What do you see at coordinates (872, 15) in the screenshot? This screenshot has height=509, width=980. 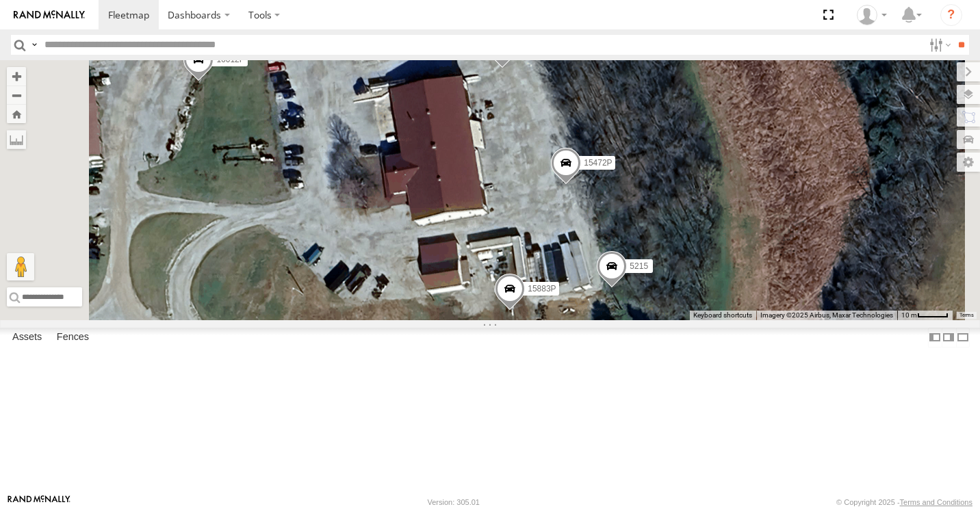 I see `div: Paul Withrow` at bounding box center [872, 15].